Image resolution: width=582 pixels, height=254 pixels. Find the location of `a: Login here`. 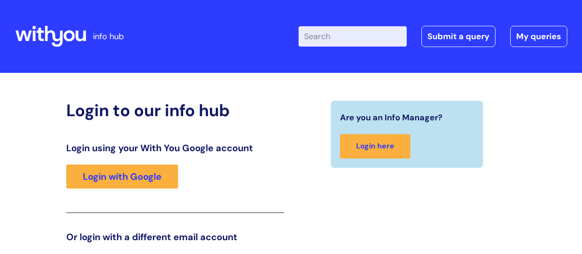

a: Login here is located at coordinates (375, 146).